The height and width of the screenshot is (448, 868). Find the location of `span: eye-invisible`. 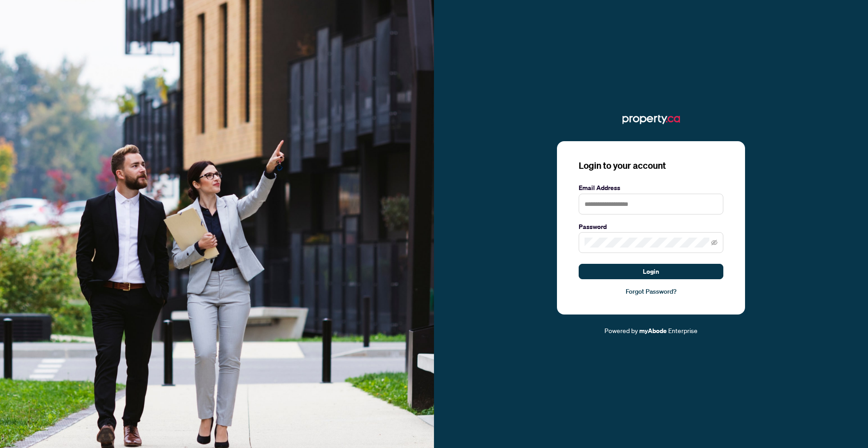

span: eye-invisible is located at coordinates (714, 243).